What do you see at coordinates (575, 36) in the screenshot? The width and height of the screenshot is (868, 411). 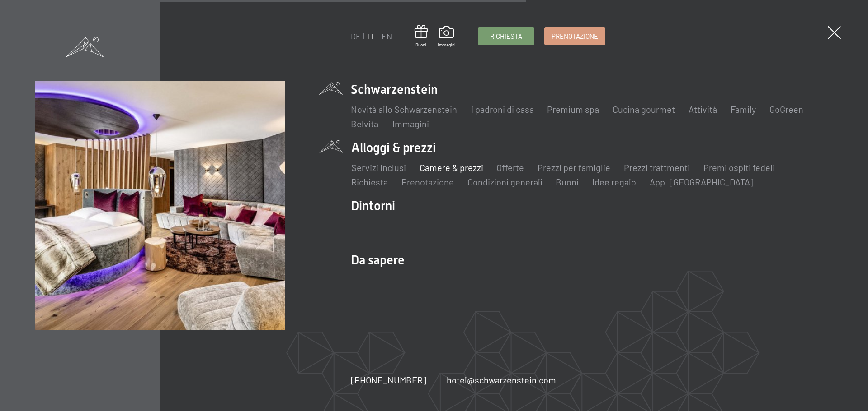 I see `span: Prenotazione` at bounding box center [575, 36].